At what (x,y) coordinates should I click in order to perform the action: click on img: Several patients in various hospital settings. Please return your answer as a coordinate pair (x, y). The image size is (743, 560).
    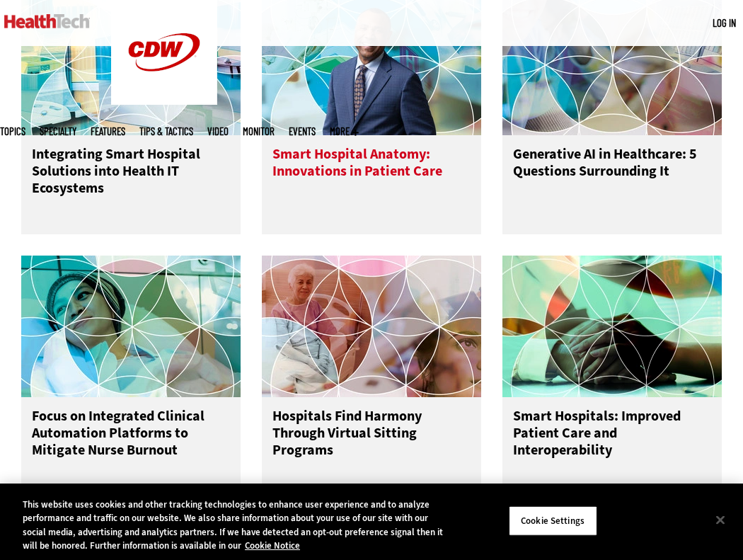
    Looking at the image, I should click on (372, 326).